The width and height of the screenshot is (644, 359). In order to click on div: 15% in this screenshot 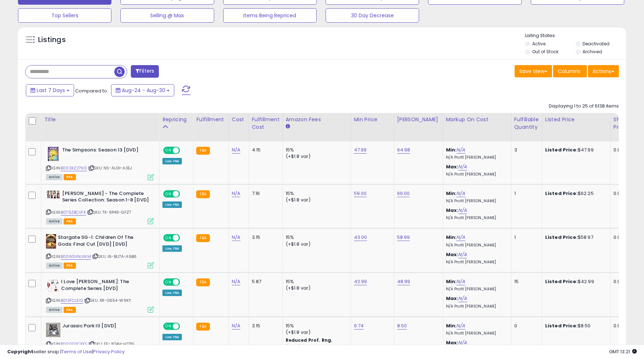, I will do `click(316, 237)`.